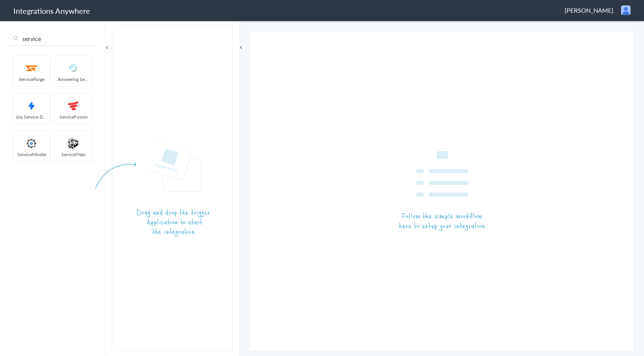  Describe the element at coordinates (31, 144) in the screenshot. I see `img: serviceminder-logo.svg` at that location.